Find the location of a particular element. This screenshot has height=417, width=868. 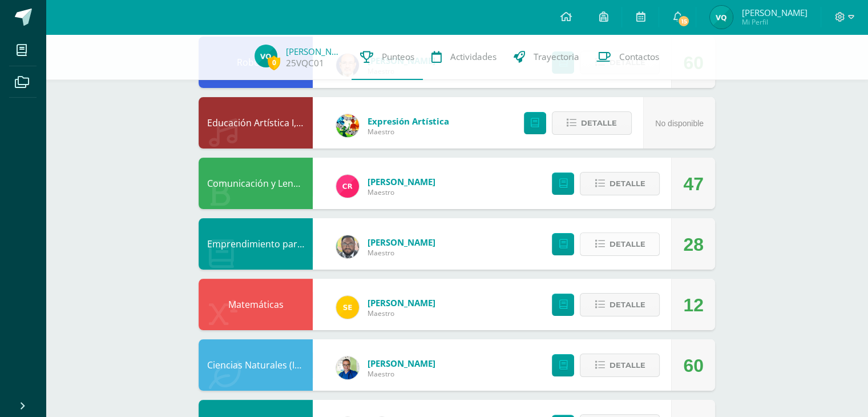

a: 25VQC01 is located at coordinates (305, 63).